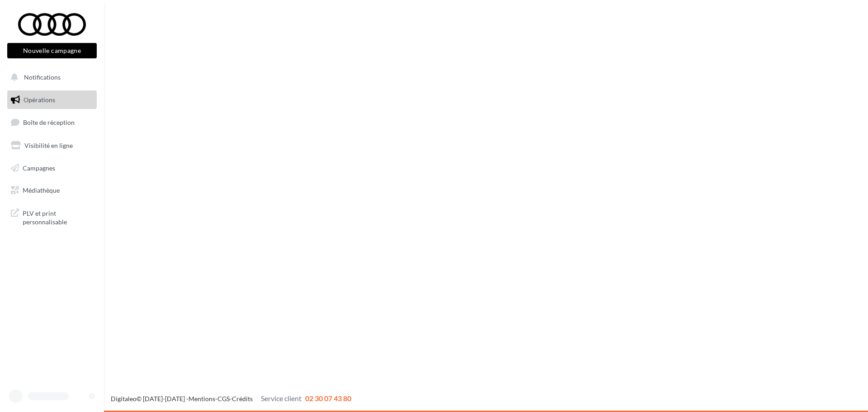  Describe the element at coordinates (281, 398) in the screenshot. I see `span: Service client` at that location.